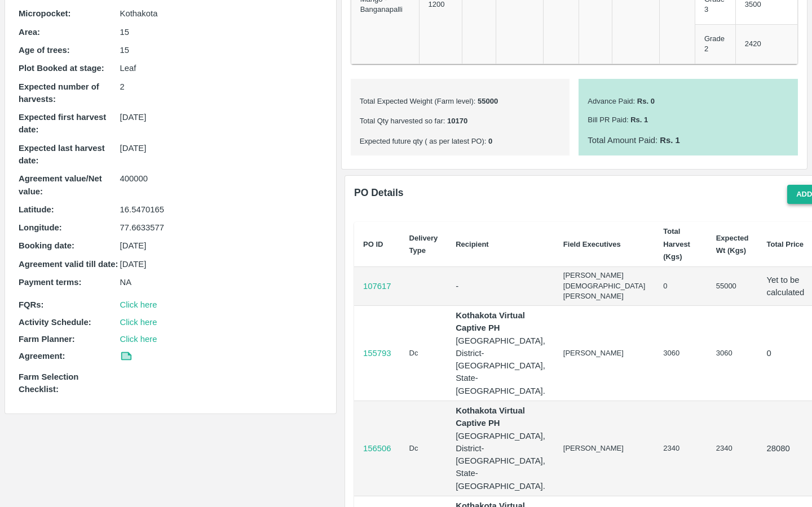 This screenshot has height=507, width=812. Describe the element at coordinates (688, 101) in the screenshot. I see `p: Advance Paid :` at that location.